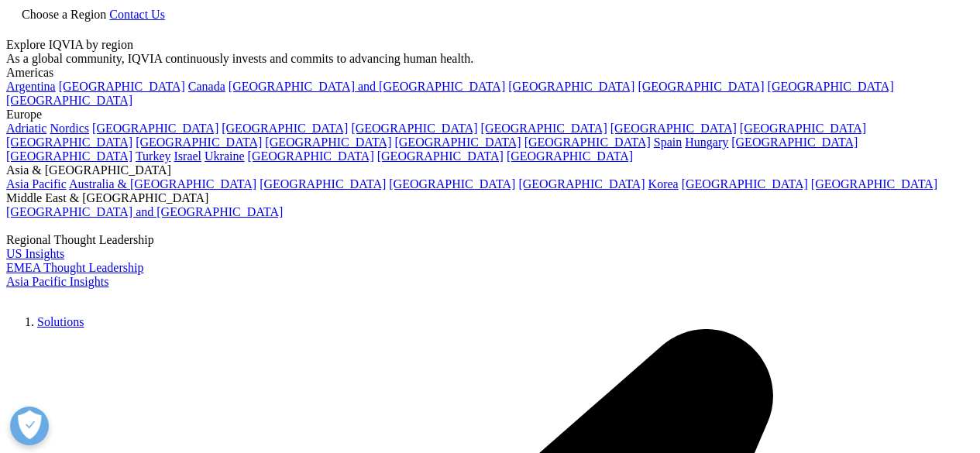 This screenshot has height=453, width=980. What do you see at coordinates (30, 426) in the screenshot?
I see `button: Open Preferences` at bounding box center [30, 426].